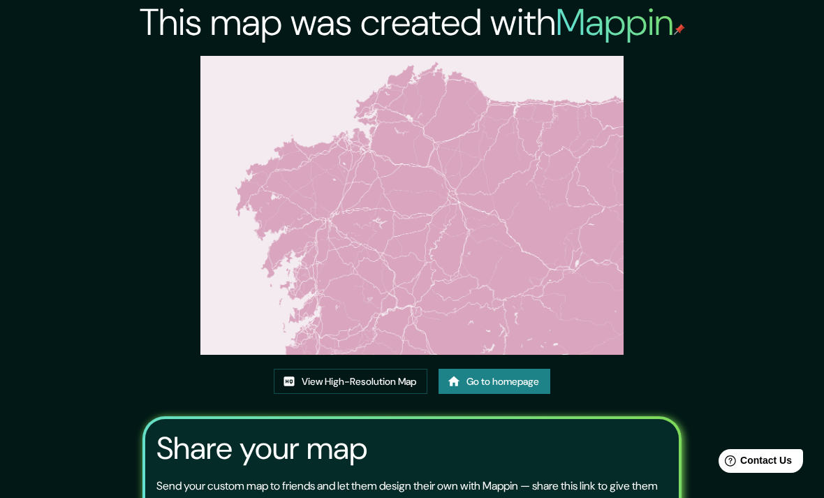 The width and height of the screenshot is (824, 498). What do you see at coordinates (262, 448) in the screenshot?
I see `h3: Share your map` at bounding box center [262, 448].